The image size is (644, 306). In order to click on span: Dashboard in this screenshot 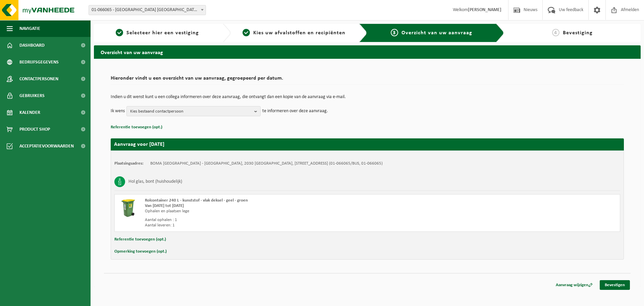, I will do `click(32, 45)`.